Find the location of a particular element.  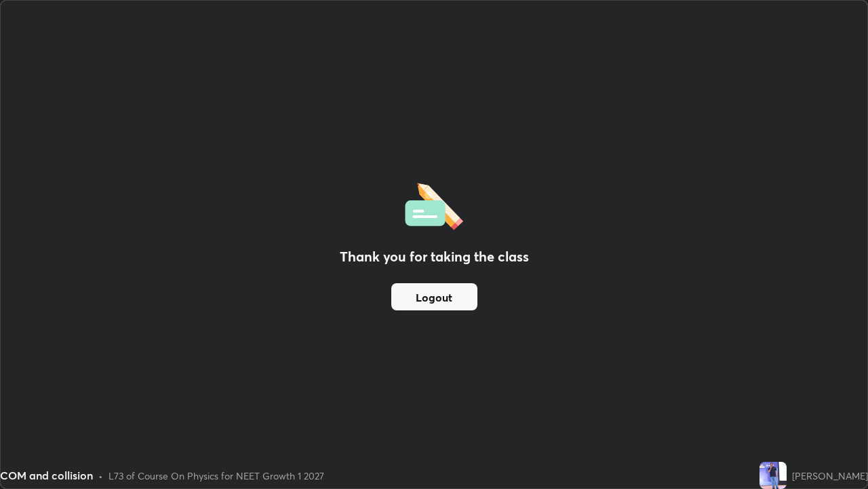

img: f51fef33667341698825c77594be1dc1.jpg is located at coordinates (774, 475).